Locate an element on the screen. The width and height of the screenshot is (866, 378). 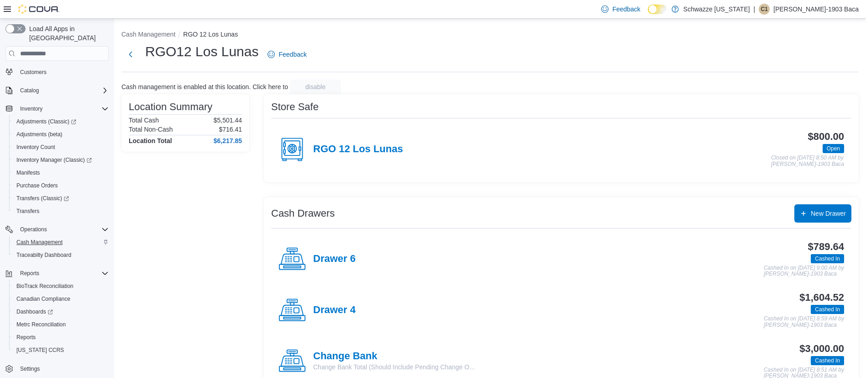
span: Metrc Reconciliation is located at coordinates (41, 324).